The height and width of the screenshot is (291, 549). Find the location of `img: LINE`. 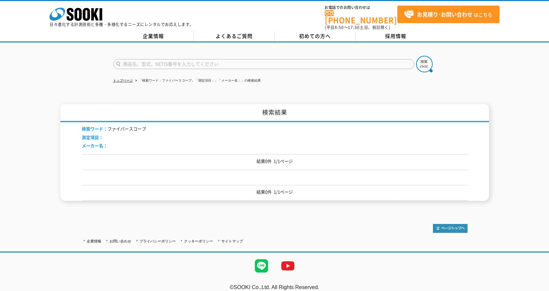

img: LINE is located at coordinates (261, 265).